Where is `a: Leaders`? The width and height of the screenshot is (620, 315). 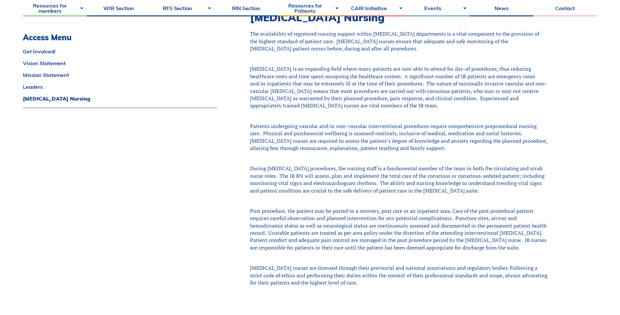
a: Leaders is located at coordinates (120, 87).